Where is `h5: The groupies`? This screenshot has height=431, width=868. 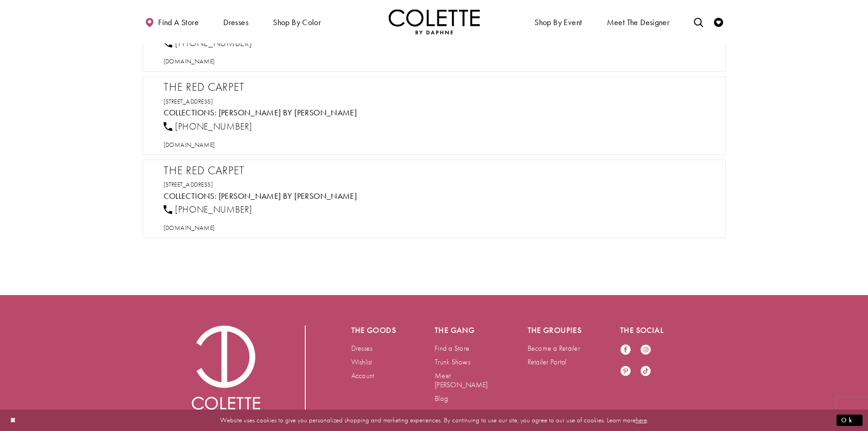
h5: The groupies is located at coordinates (556, 330).